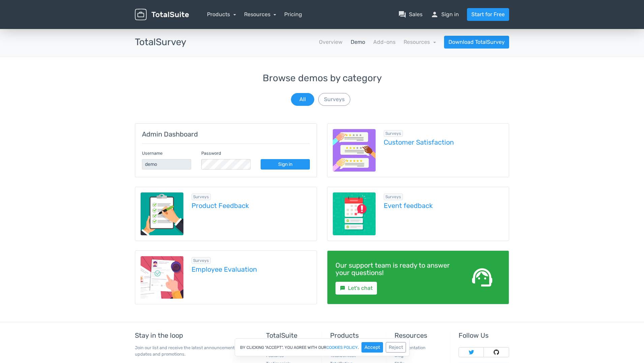 Image resolution: width=644 pixels, height=363 pixels. I want to click on span: question_answer, so click(402, 15).